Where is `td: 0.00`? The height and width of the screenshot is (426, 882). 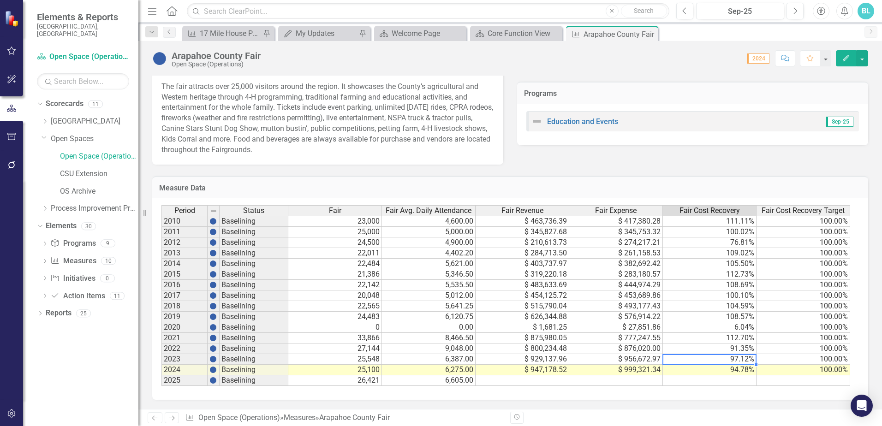
td: 0.00 is located at coordinates (429, 328).